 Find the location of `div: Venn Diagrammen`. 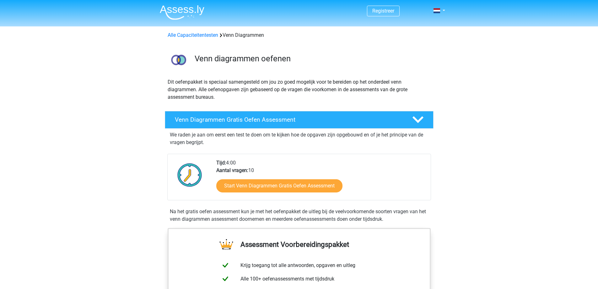

div: Venn Diagrammen is located at coordinates (299, 35).